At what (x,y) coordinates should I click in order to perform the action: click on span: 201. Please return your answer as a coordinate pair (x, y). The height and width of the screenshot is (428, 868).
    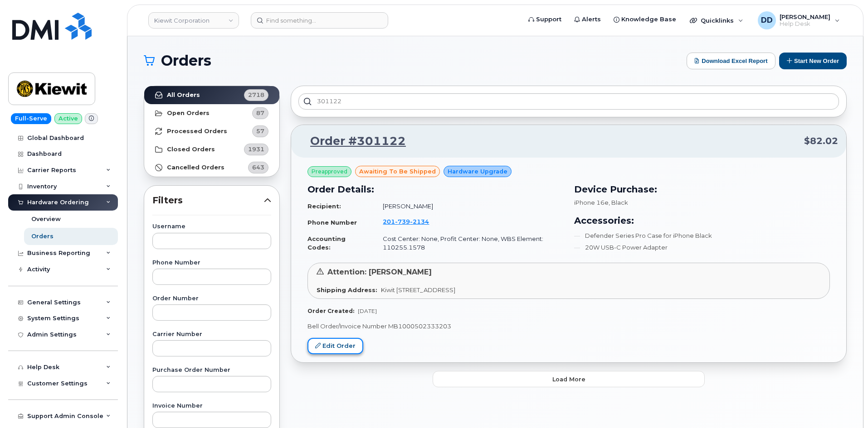
    Looking at the image, I should click on (406, 222).